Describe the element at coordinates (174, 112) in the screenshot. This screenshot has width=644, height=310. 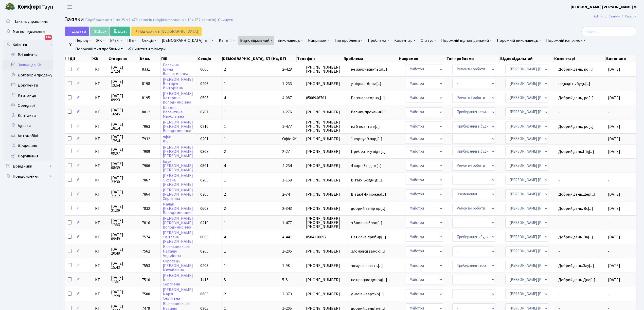
I see `a: КотоваВалентинаМиколаївна` at that location.